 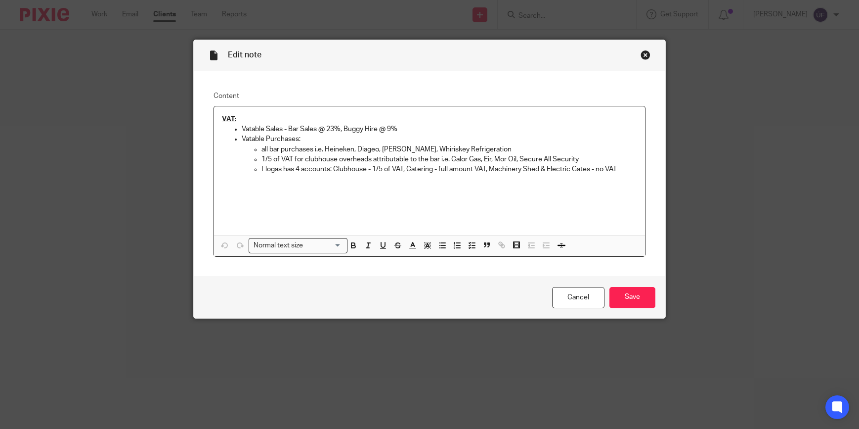 I want to click on div: Search for option, so click(x=298, y=245).